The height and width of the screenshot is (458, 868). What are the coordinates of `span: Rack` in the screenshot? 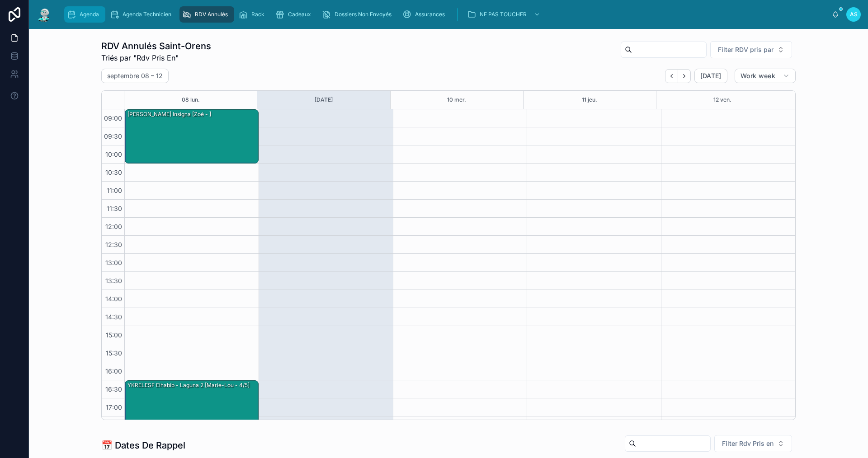 It's located at (258, 15).